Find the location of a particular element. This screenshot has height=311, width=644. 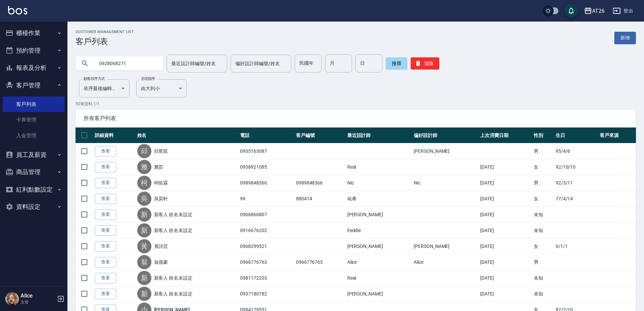

div: 由大到小 is located at coordinates (161, 88).